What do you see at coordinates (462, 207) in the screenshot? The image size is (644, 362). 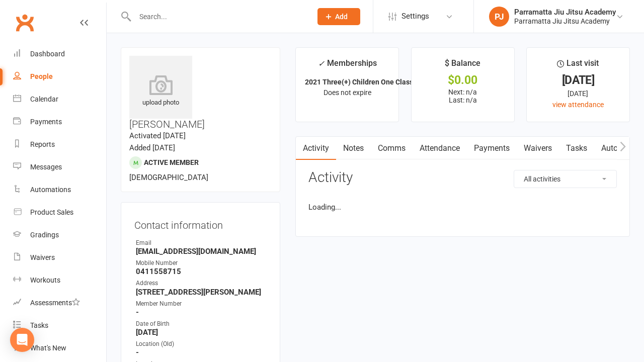 I see `li: Loading...` at bounding box center [462, 207].